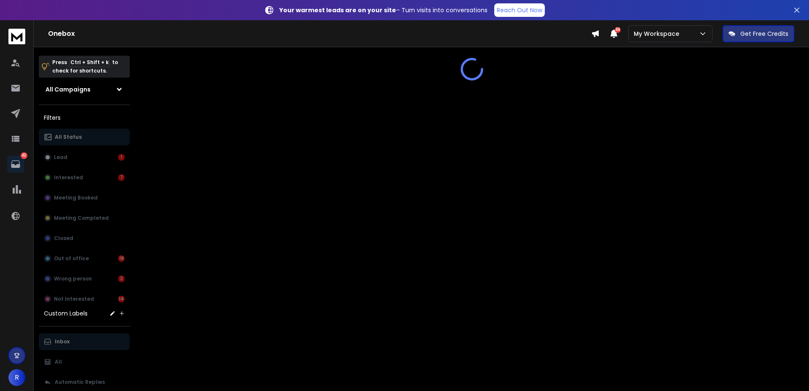 The height and width of the screenshot is (391, 809). Describe the element at coordinates (759, 34) in the screenshot. I see `button: Get Free Credits` at that location.